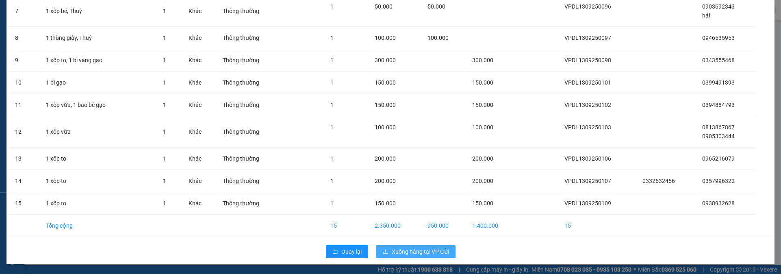 The width and height of the screenshot is (781, 274). Describe the element at coordinates (719, 105) in the screenshot. I see `span: 0394884793` at that location.